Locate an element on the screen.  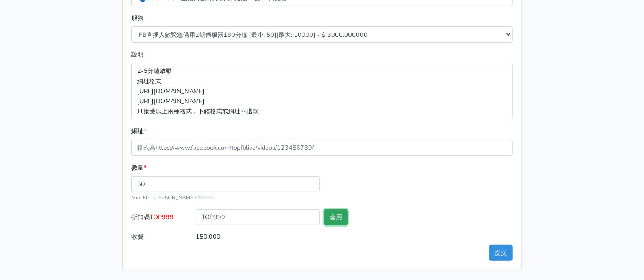
label: 收費 is located at coordinates (162, 237).